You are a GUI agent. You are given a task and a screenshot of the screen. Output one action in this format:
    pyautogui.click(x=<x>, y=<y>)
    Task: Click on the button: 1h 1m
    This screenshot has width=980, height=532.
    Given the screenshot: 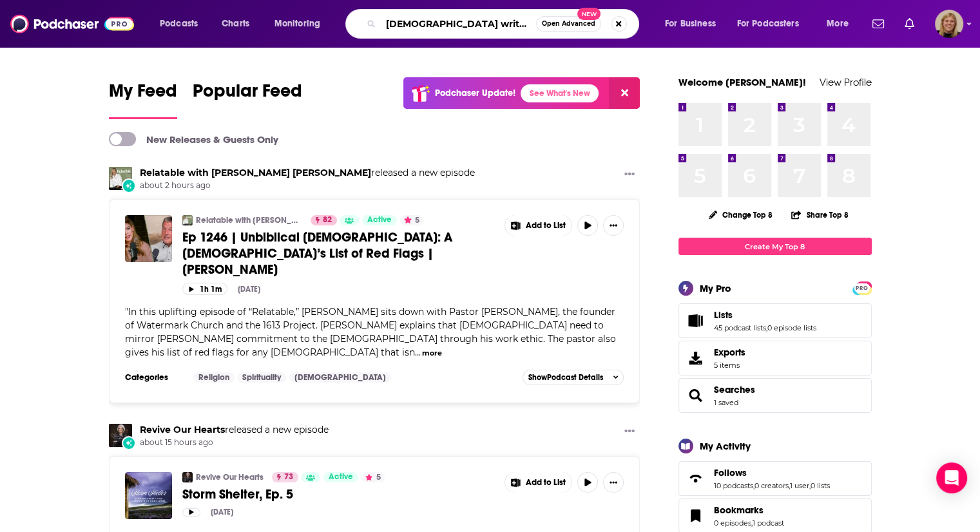 What is the action you would take?
    pyautogui.click(x=205, y=289)
    